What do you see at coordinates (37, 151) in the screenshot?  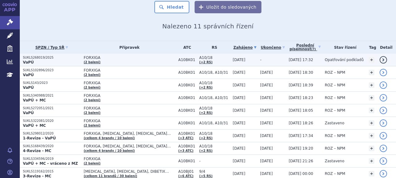 I see `strong: 4-Revize - MC` at bounding box center [37, 151].